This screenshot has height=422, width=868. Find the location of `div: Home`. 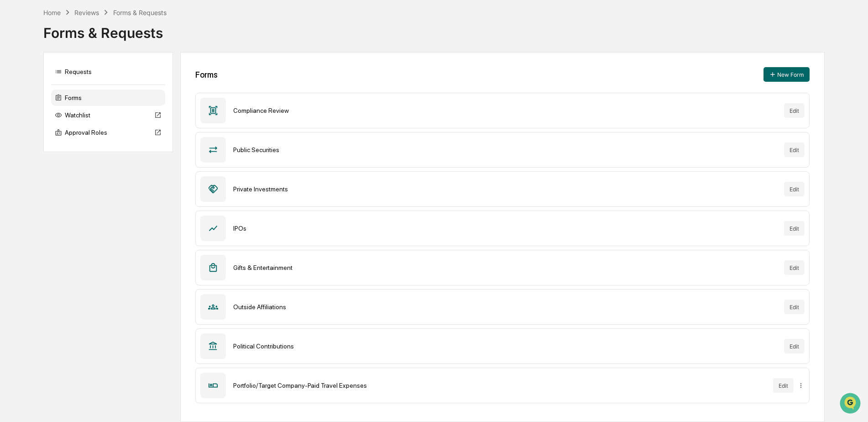

div: Home is located at coordinates (52, 12).